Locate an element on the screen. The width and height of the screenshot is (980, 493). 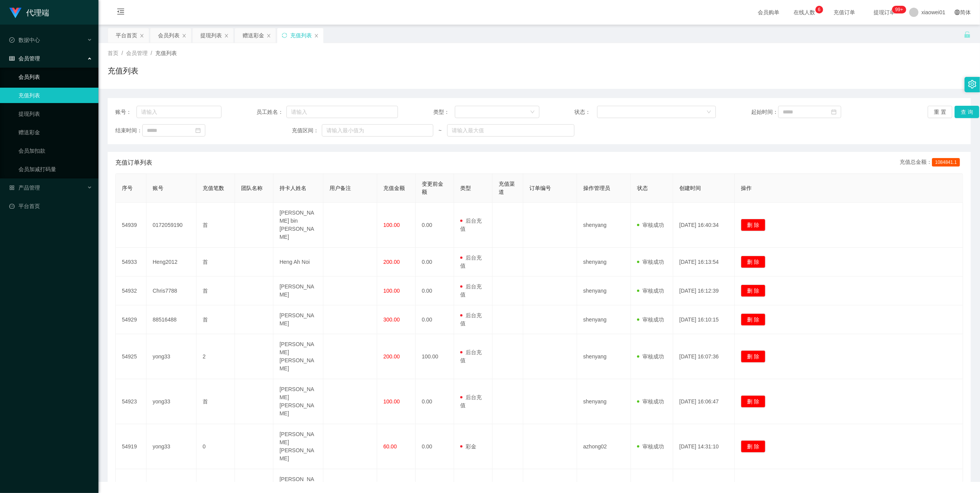
i: 图标: sync is located at coordinates (284, 35).